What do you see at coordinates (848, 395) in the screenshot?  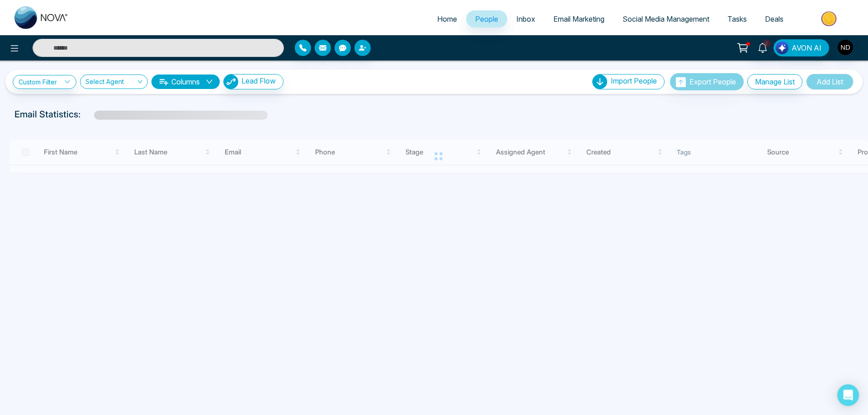 I see `div: Open Intercom Messenger` at bounding box center [848, 395].